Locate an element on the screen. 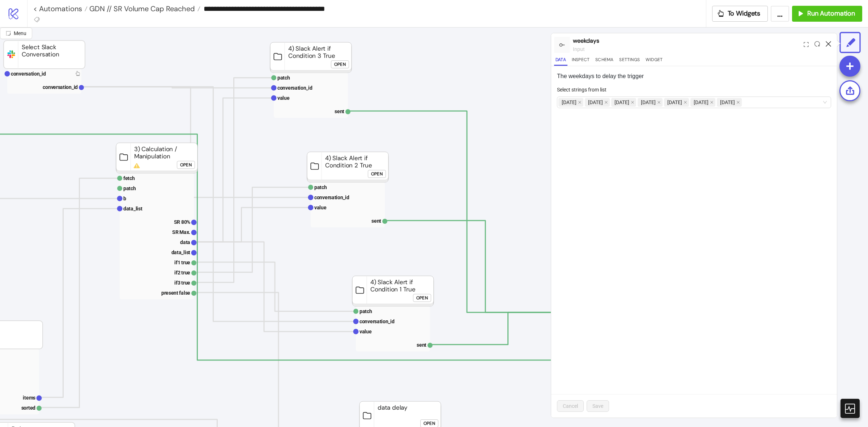  div: input is located at coordinates (687, 49).